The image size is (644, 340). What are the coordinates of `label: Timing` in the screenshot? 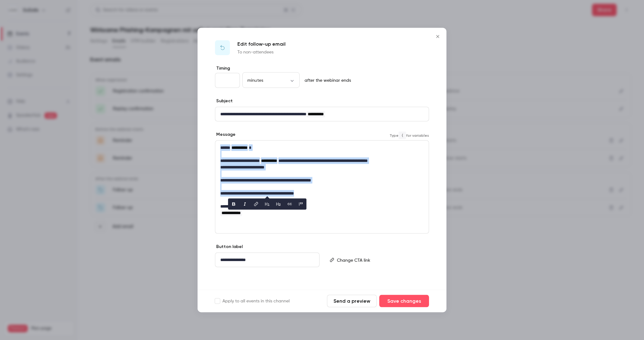 It's located at (322, 68).